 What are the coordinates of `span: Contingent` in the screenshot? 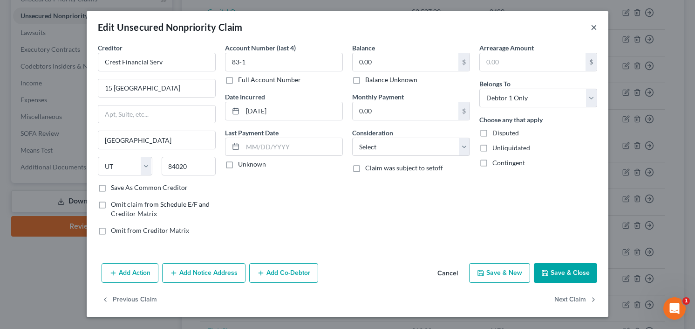 It's located at (509, 162).